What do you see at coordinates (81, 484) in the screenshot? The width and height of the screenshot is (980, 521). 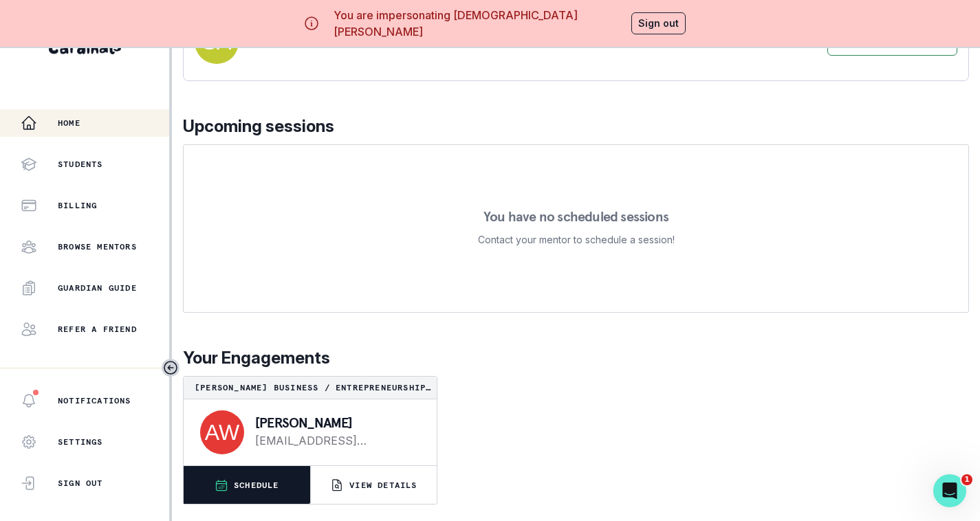 I see `p: Sign Out` at bounding box center [81, 484].